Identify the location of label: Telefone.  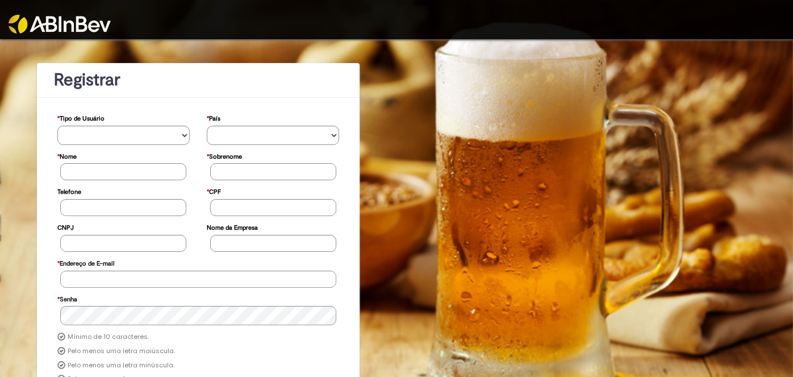
(69, 190).